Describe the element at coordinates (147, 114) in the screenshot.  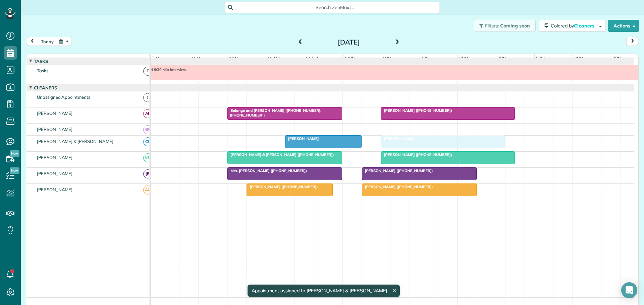
I see `span: AF` at that location.